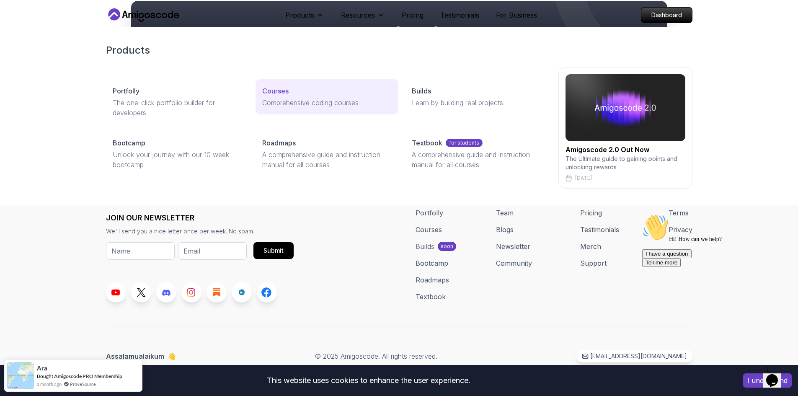 This screenshot has width=798, height=396. I want to click on a: Roadmaps, so click(432, 280).